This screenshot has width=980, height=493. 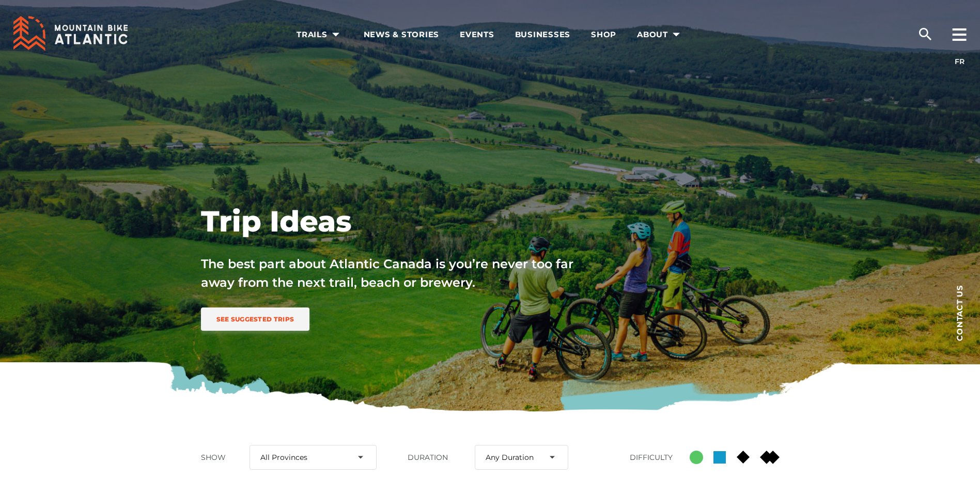 What do you see at coordinates (392, 221) in the screenshot?
I see `h1: Trip Ideas` at bounding box center [392, 221].